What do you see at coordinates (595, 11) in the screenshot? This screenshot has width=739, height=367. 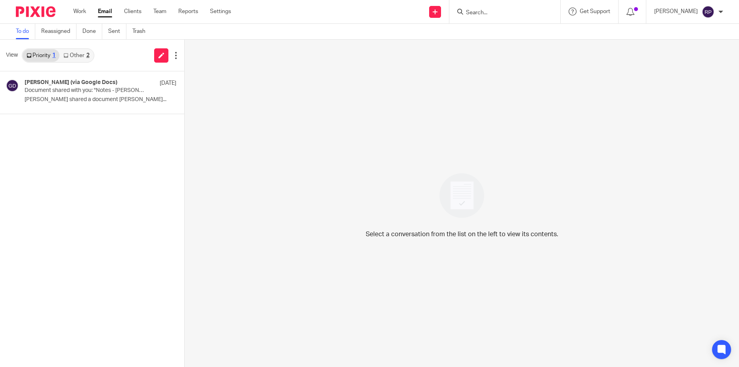 I see `span: Get Support` at bounding box center [595, 11].